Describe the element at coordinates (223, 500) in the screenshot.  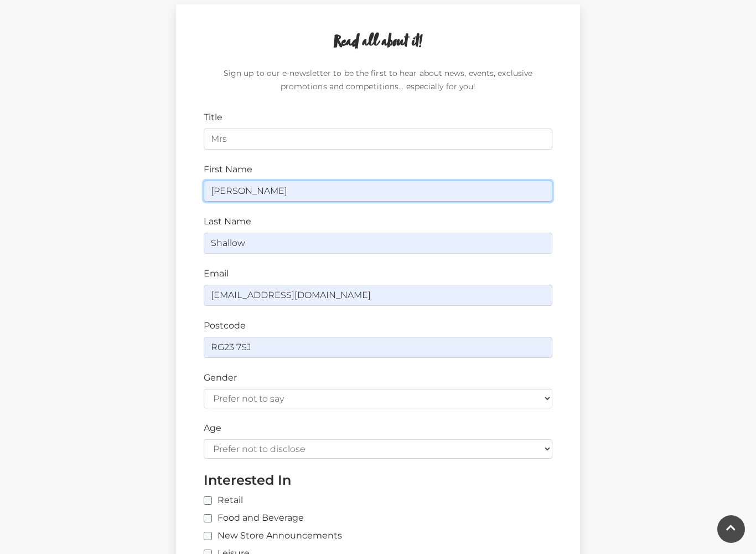
I see `label: Retail` at that location.